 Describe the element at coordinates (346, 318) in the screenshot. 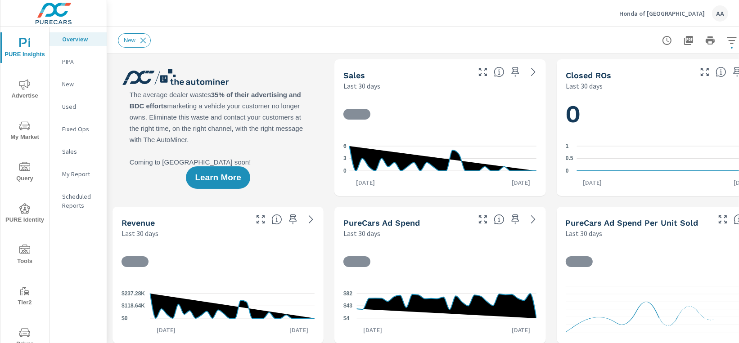

I see `text: $4` at that location.